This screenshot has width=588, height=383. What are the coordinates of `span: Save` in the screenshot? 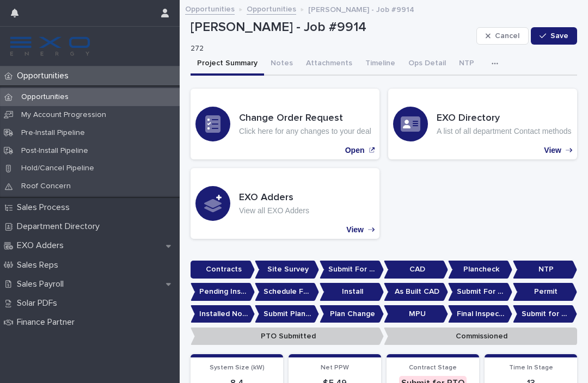 It's located at (559, 36).